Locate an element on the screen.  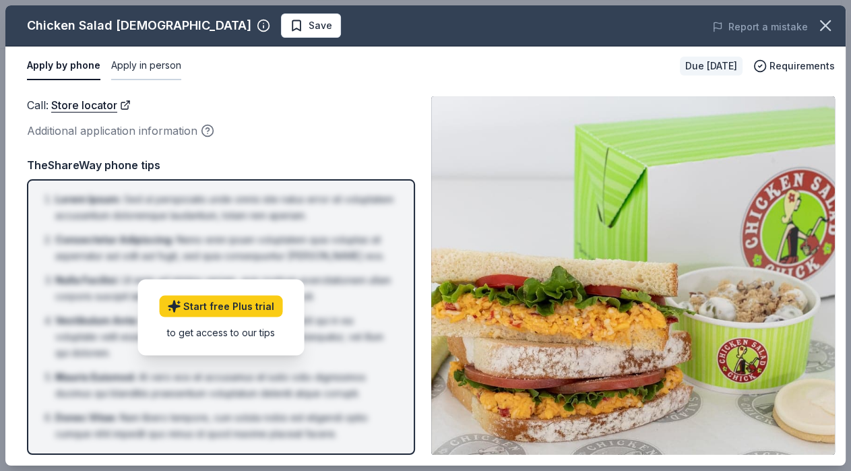
span: Save is located at coordinates (320, 26).